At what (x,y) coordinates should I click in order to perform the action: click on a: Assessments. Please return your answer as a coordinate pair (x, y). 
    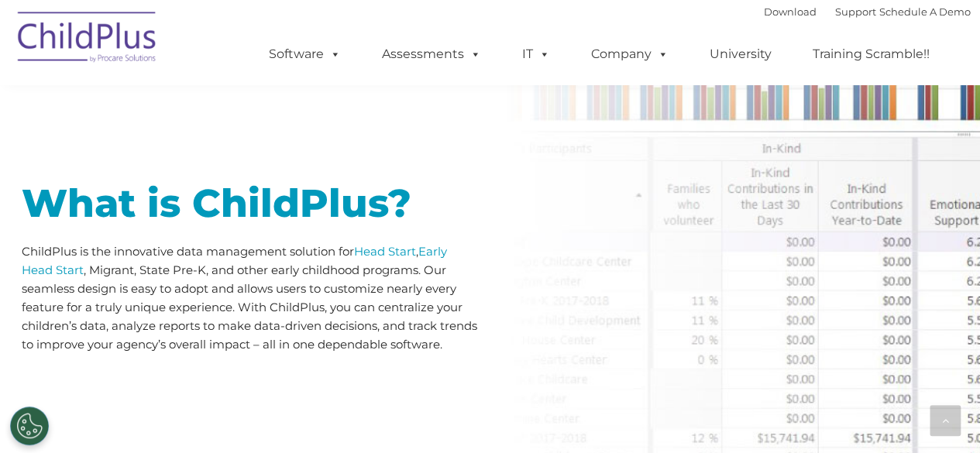
    Looking at the image, I should click on (431, 54).